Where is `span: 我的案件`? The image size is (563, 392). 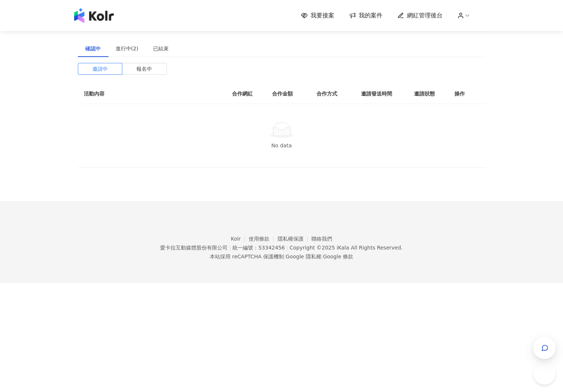 span: 我的案件 is located at coordinates (370, 15).